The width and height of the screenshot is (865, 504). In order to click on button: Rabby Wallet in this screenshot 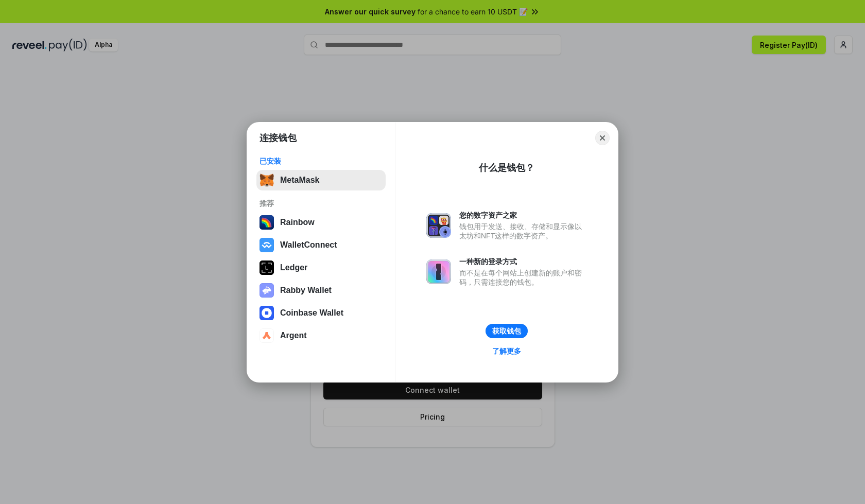, I will do `click(321, 290)`.